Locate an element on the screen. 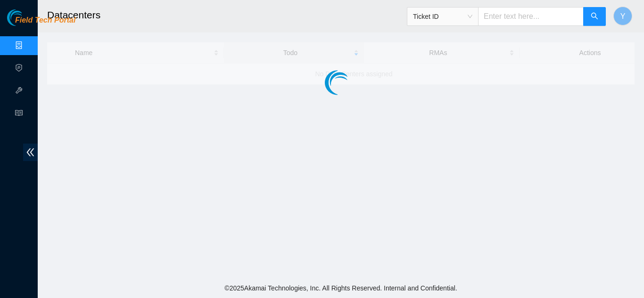 The height and width of the screenshot is (298, 644). input: Enter text here... is located at coordinates (531, 16).